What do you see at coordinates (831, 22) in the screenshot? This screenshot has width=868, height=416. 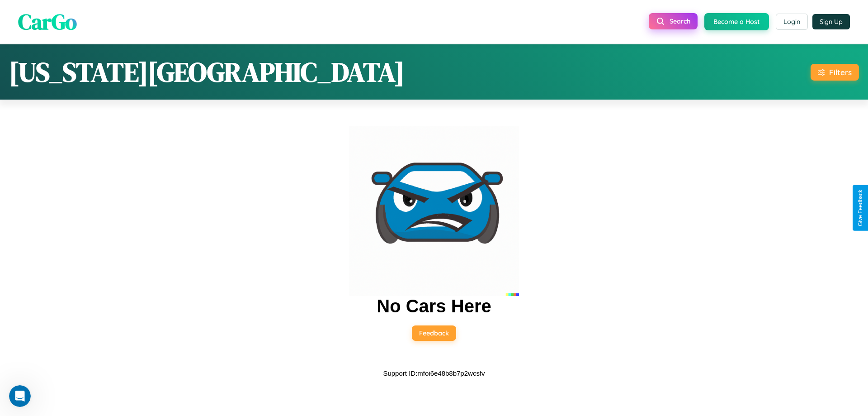 I see `button: Sign Up` at bounding box center [831, 22].